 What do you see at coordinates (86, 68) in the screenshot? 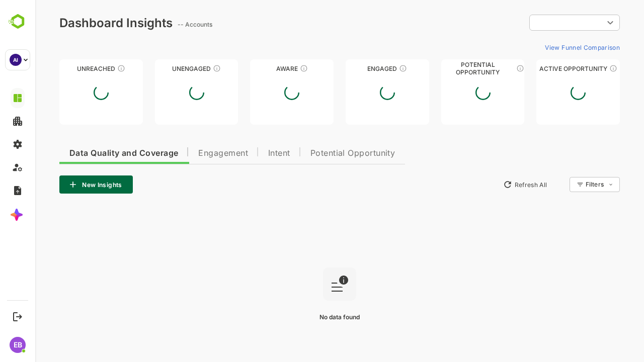
I see `div: These accounts have not been engaged with for a defined time period` at bounding box center [86, 68].